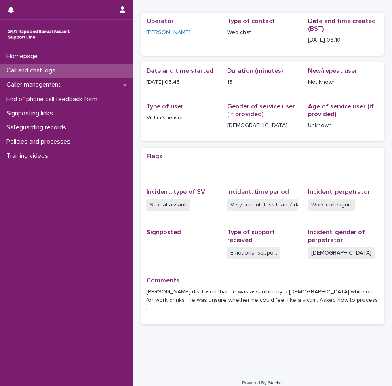 This screenshot has height=386, width=392. I want to click on p: Training videos, so click(29, 156).